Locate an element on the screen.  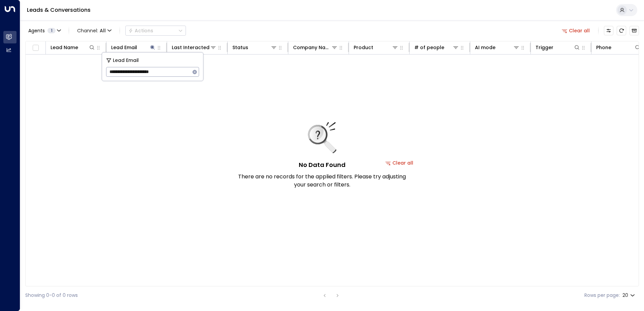
span: Lead Email is located at coordinates (126, 60).